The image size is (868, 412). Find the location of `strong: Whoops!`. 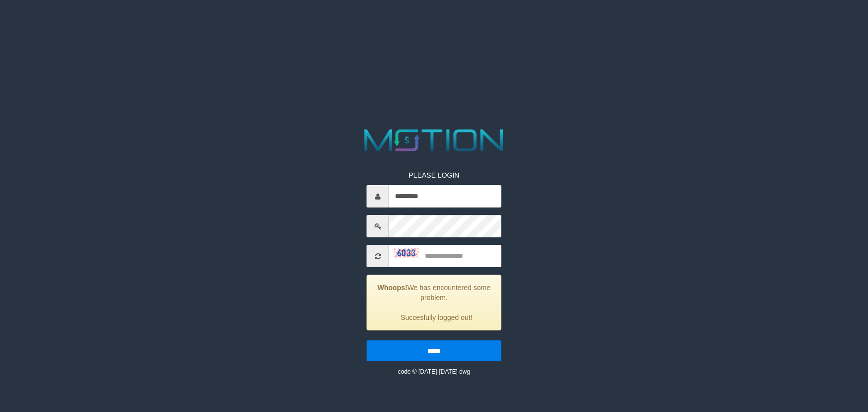

strong: Whoops! is located at coordinates (392, 288).